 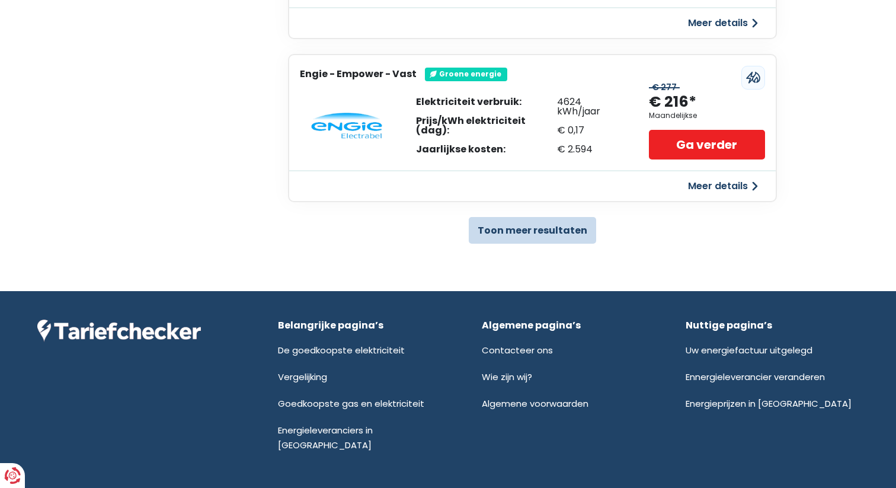 I want to click on a: Ga verder, so click(x=707, y=145).